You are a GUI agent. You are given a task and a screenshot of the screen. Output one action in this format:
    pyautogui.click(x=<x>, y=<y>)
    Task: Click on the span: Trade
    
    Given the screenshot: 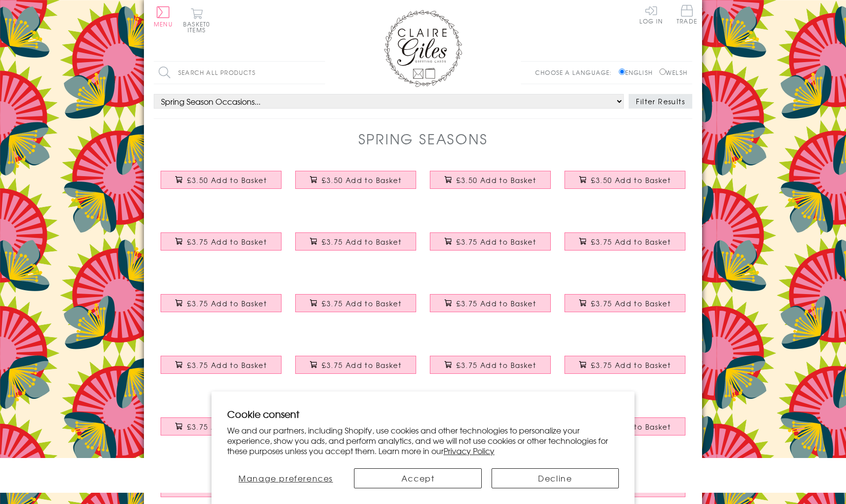 What is the action you would take?
    pyautogui.click(x=688, y=14)
    